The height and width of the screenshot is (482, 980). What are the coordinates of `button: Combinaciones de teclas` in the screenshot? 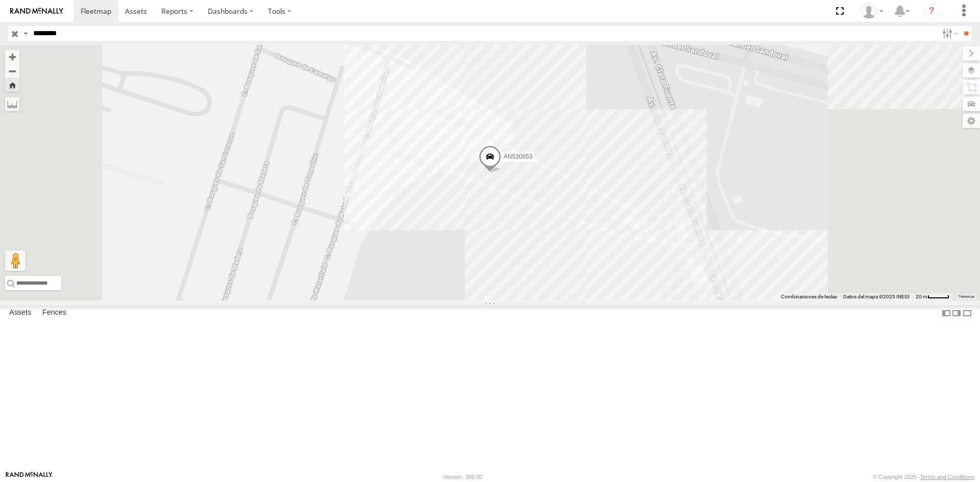 It's located at (809, 297).